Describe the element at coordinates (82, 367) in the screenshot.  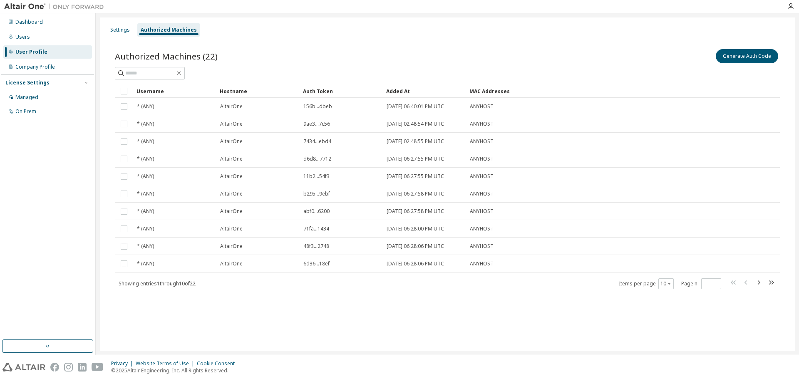
I see `img: linkedin.svg` at that location.